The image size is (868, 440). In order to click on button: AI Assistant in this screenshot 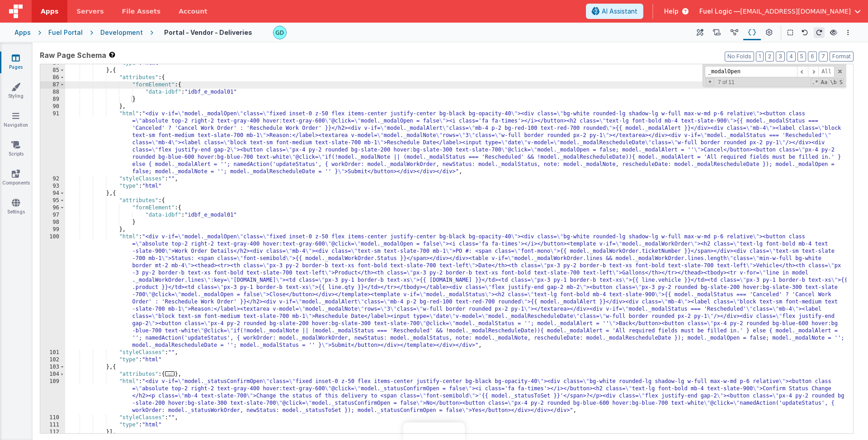, I will do `click(615, 11)`.